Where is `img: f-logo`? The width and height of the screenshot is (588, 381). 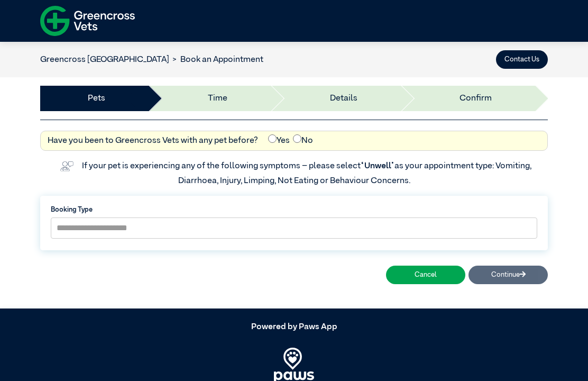 img: f-logo is located at coordinates (88, 21).